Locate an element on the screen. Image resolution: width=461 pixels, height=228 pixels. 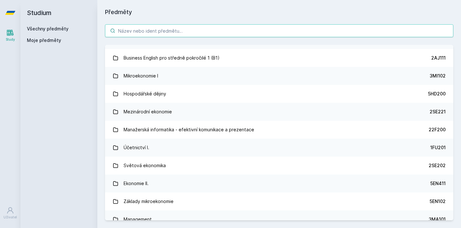
div: Hospodářské dějiny is located at coordinates (145, 94).